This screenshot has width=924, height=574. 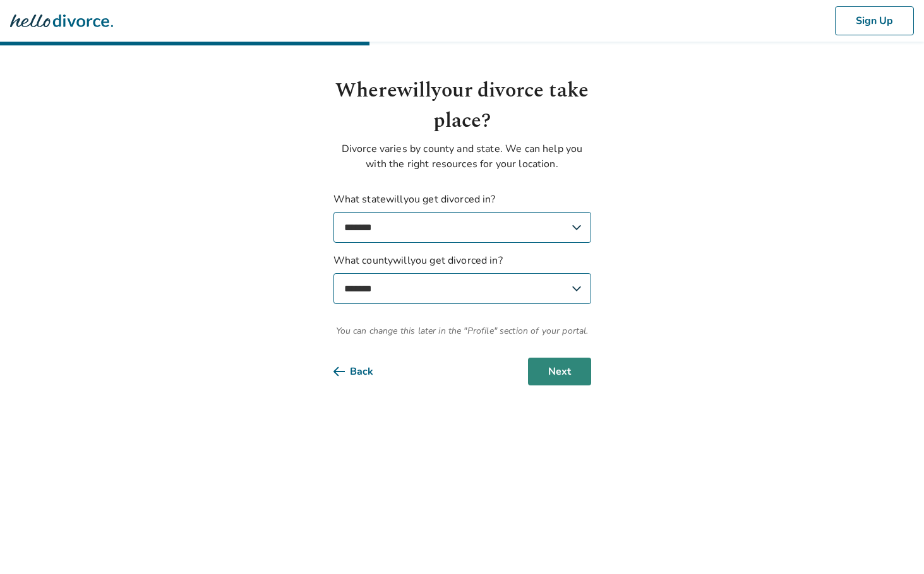 I want to click on label: What state will you get divorced in?, so click(x=462, y=217).